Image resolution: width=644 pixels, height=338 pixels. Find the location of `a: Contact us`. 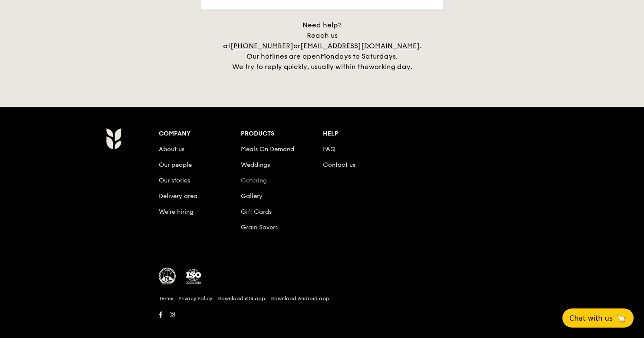

a: Contact us is located at coordinates (339, 165).